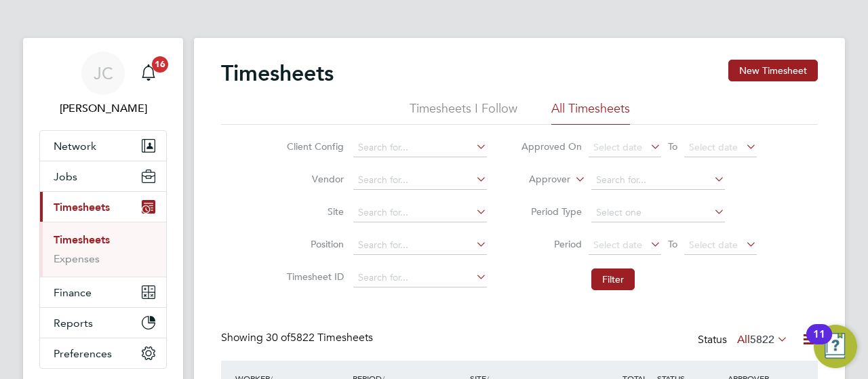  Describe the element at coordinates (762, 340) in the screenshot. I see `label: All` at that location.